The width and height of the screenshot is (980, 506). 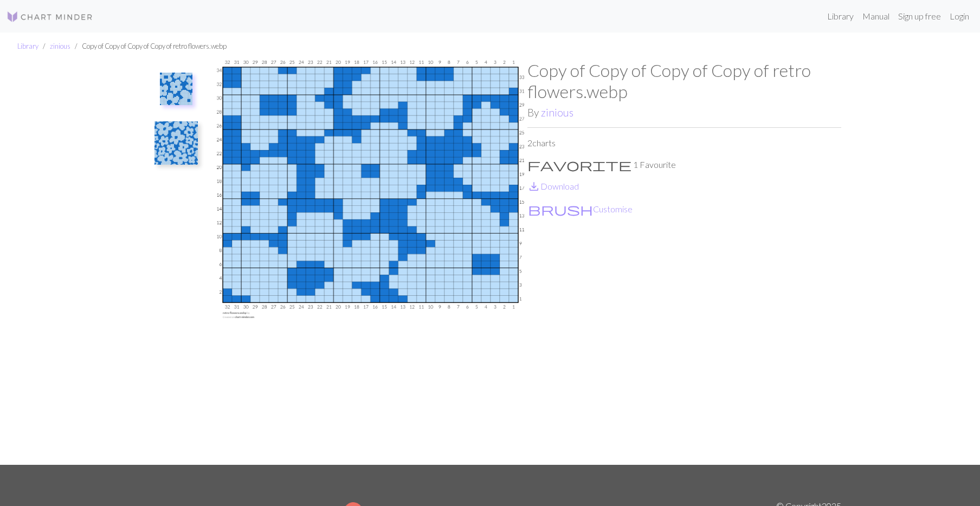 What do you see at coordinates (579, 165) in the screenshot?
I see `span: favorite` at bounding box center [579, 165].